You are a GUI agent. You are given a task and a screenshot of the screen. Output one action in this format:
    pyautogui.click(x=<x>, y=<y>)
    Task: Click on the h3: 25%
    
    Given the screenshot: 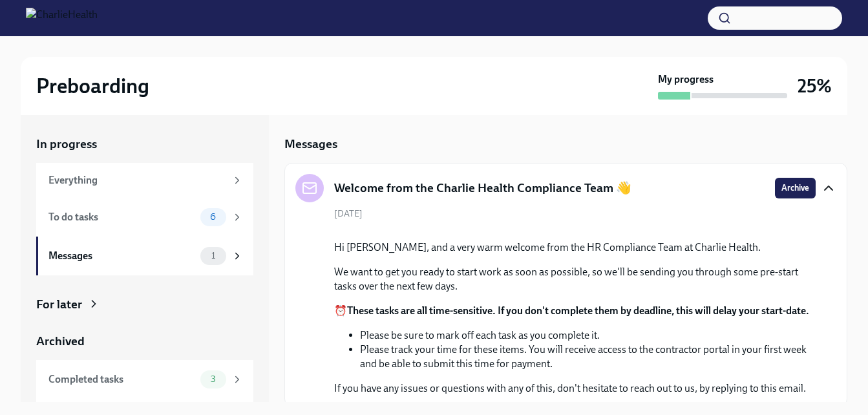 What is the action you would take?
    pyautogui.click(x=815, y=86)
    